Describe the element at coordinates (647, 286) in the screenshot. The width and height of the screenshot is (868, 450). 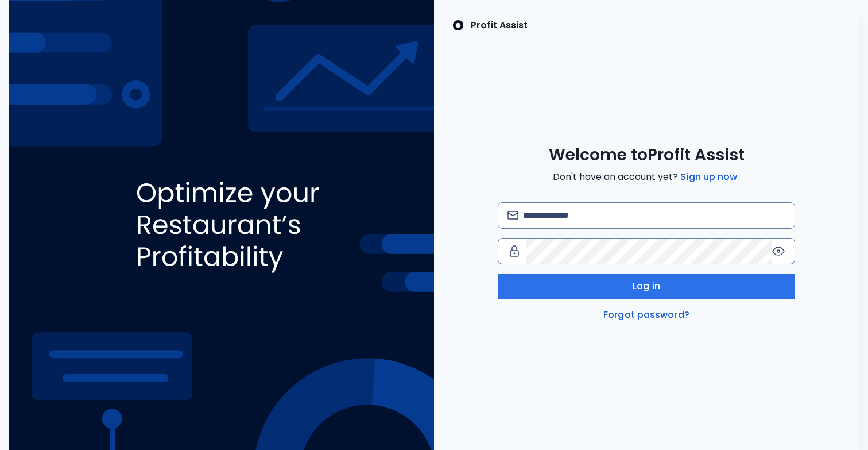
I see `button: Log in` at that location.